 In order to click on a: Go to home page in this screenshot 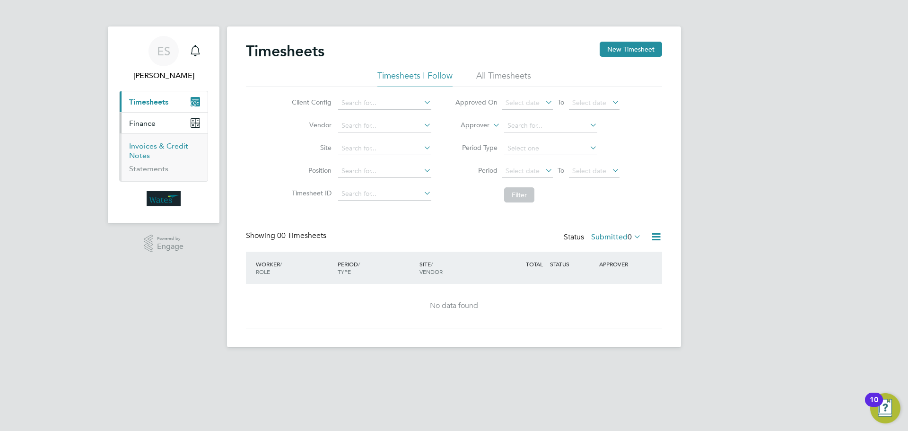, I will do `click(164, 199)`.